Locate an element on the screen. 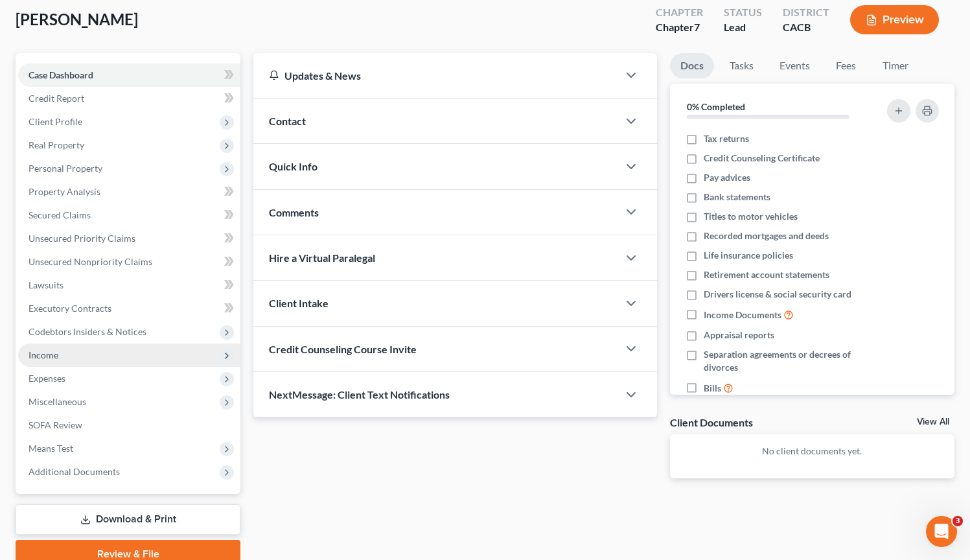 This screenshot has width=970, height=560. span: Drivers license & social security card is located at coordinates (778, 294).